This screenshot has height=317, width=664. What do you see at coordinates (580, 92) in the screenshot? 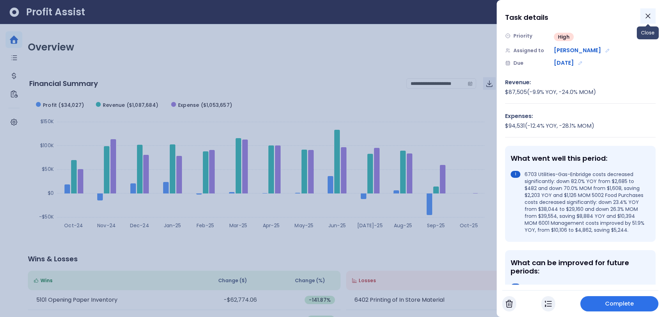
I see `div: $ 87,505 ( -9.9 % YOY, -24.0 % MOM)` at bounding box center [580, 92].